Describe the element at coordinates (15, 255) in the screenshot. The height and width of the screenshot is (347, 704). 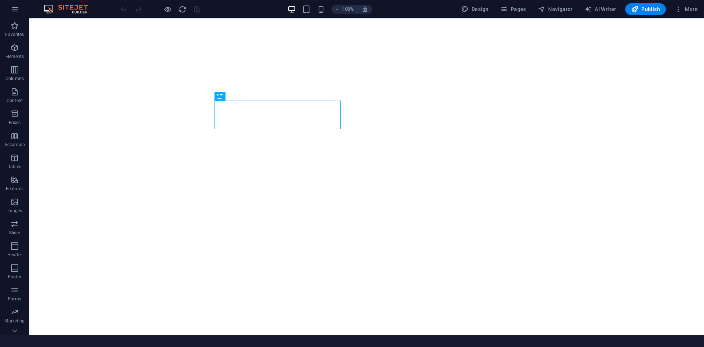
I see `p: Header` at that location.